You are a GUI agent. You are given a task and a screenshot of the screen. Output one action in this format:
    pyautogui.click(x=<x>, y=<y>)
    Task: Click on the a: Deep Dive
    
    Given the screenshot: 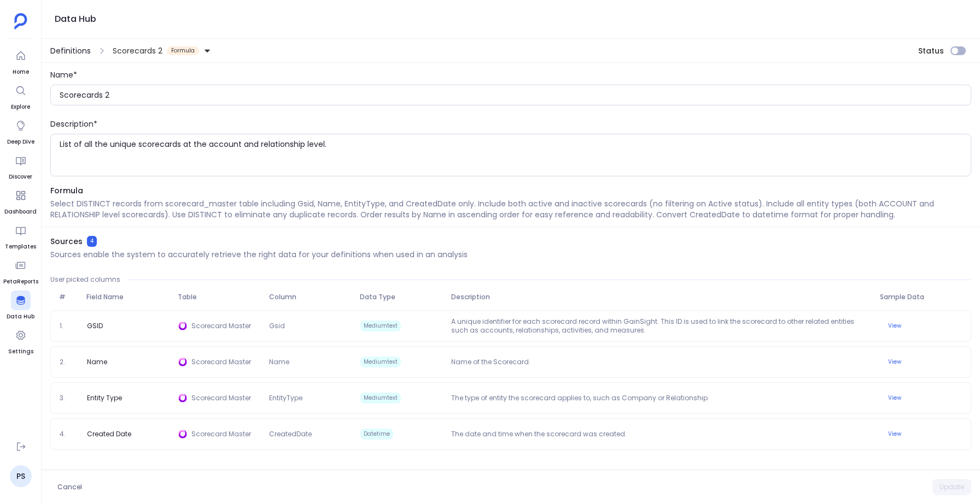 What is the action you would take?
    pyautogui.click(x=21, y=131)
    